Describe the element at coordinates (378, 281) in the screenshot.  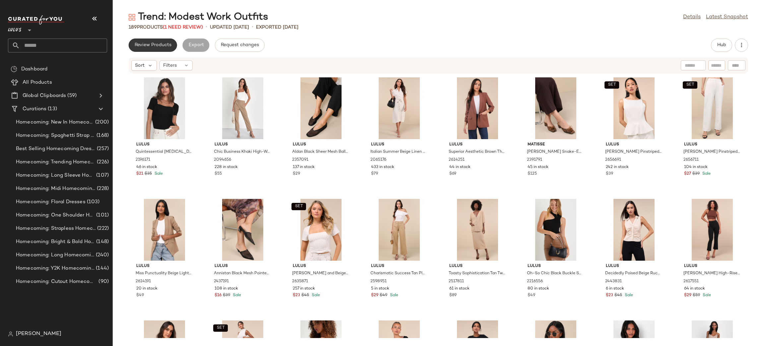
I see `span: 2598951` at that location.